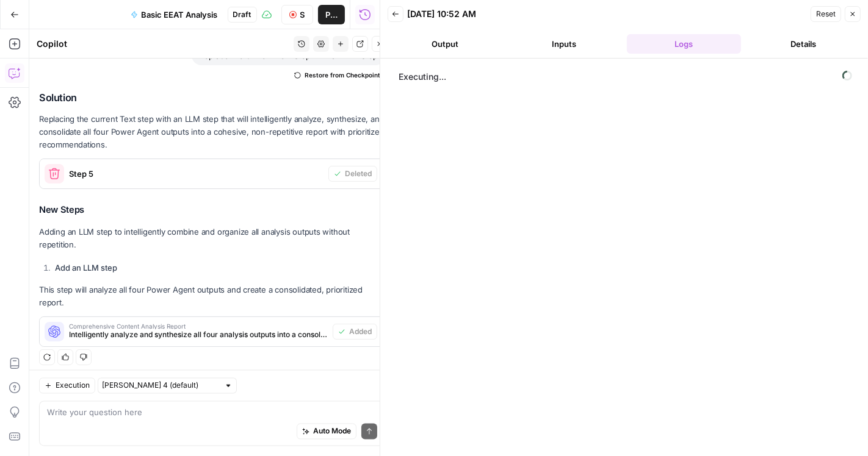 The image size is (868, 456). What do you see at coordinates (332, 432) in the screenshot?
I see `span: Auto Mode` at bounding box center [332, 432].